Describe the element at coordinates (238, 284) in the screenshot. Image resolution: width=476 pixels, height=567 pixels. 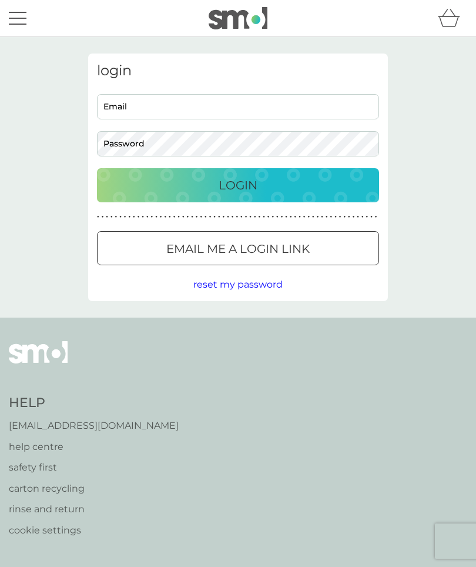
I see `button: reset my password` at that location.